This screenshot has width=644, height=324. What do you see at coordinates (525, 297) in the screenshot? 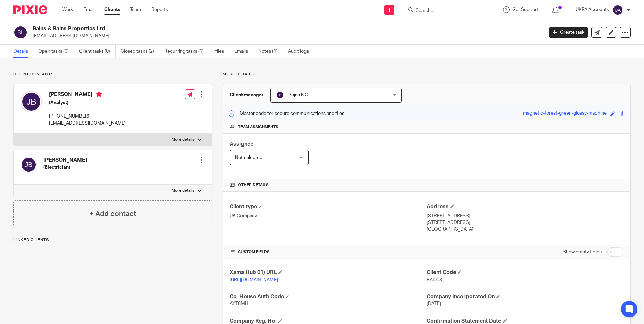
I see `h4: Company Incorporated On` at bounding box center [525, 297].